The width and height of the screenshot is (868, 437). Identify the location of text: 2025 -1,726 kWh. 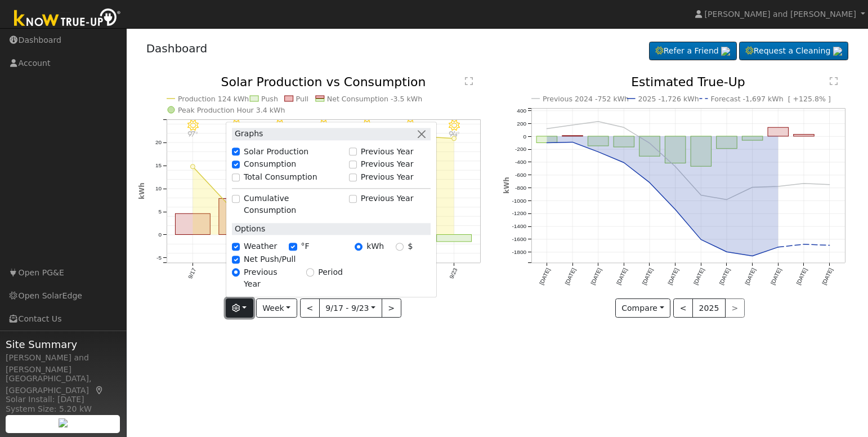
(669, 99).